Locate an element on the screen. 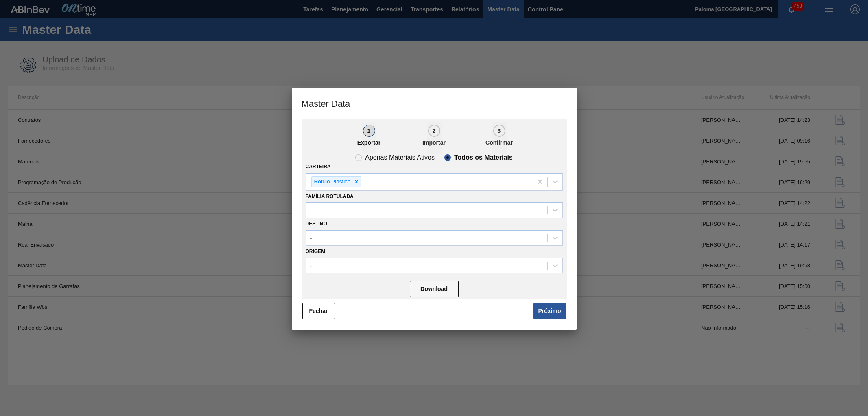 The height and width of the screenshot is (416, 868). div: 2 is located at coordinates (434, 131).